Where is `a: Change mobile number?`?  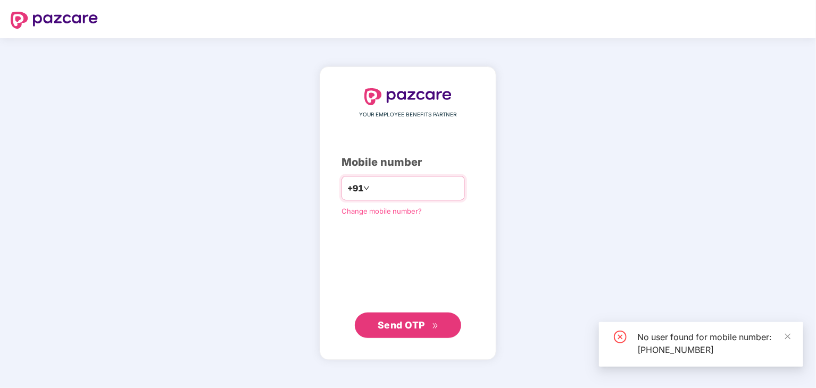 a: Change mobile number? is located at coordinates (381, 211).